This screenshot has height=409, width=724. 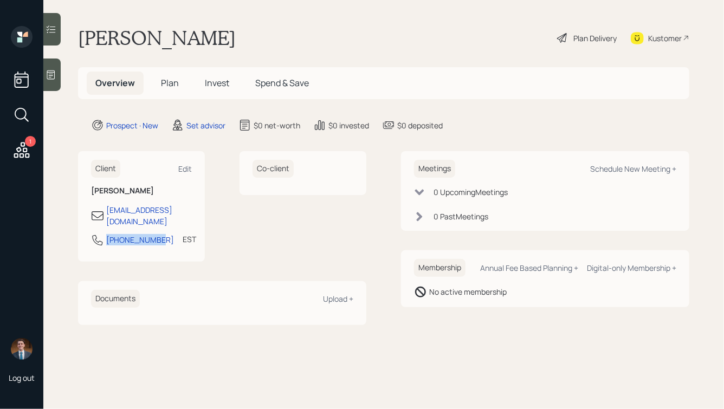 What do you see at coordinates (273, 168) in the screenshot?
I see `h6: Co-client` at bounding box center [273, 168].